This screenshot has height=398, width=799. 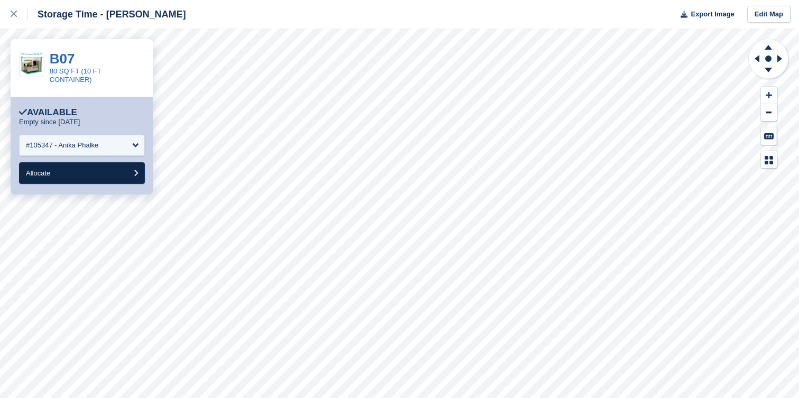 I want to click on div: #105347 - Anika Phalke, so click(x=62, y=145).